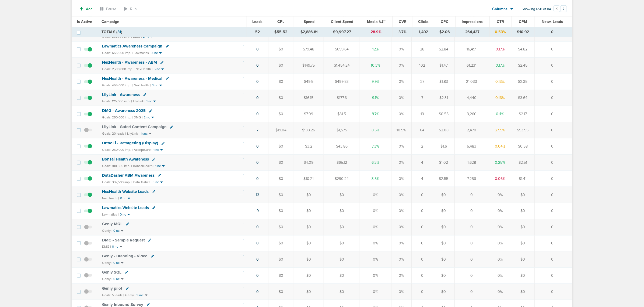  What do you see at coordinates (376, 162) in the screenshot?
I see `td: 6.3%` at bounding box center [376, 162].